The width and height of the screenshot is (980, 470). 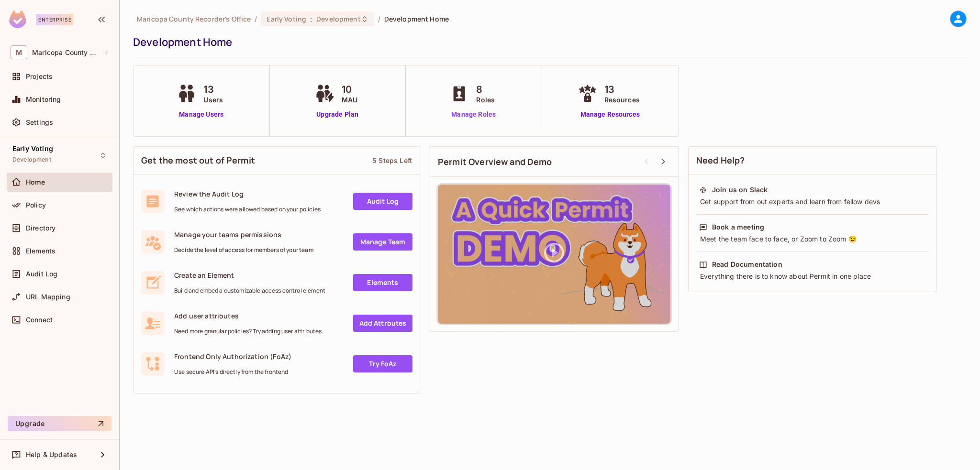 I want to click on button: Upgrade, so click(x=59, y=423).